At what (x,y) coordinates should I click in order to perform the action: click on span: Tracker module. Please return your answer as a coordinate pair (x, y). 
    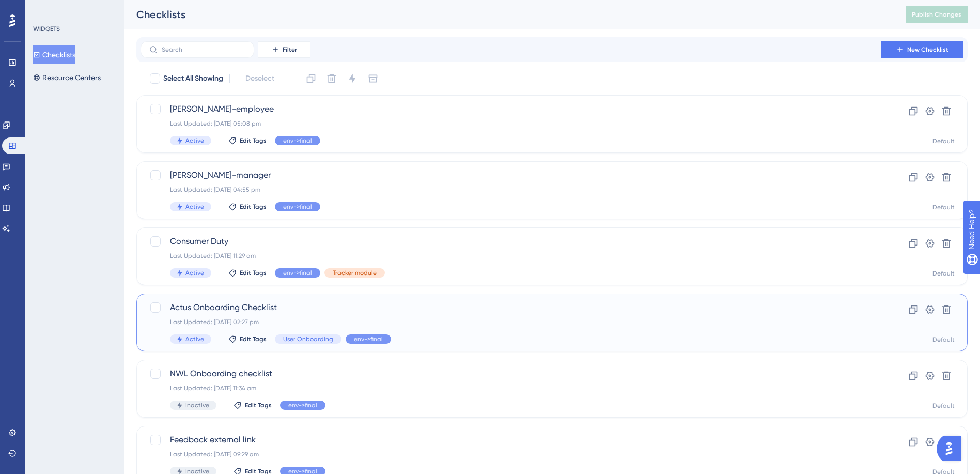
    Looking at the image, I should click on (354, 273).